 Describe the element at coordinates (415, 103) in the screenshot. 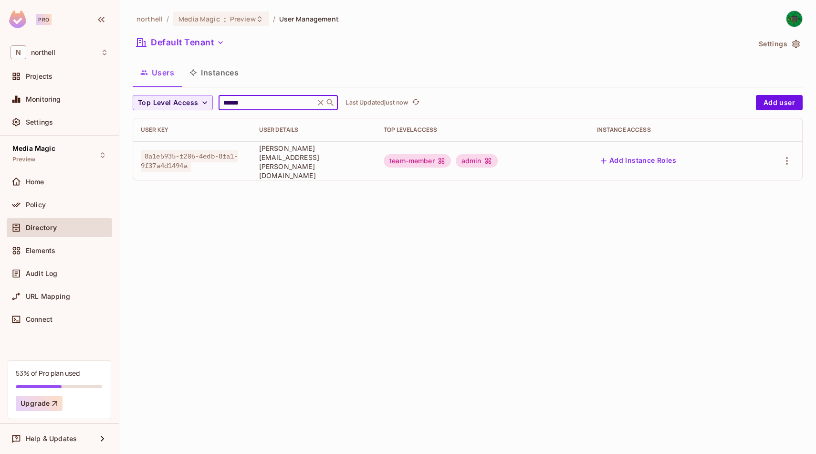

I see `button: refresh` at that location.